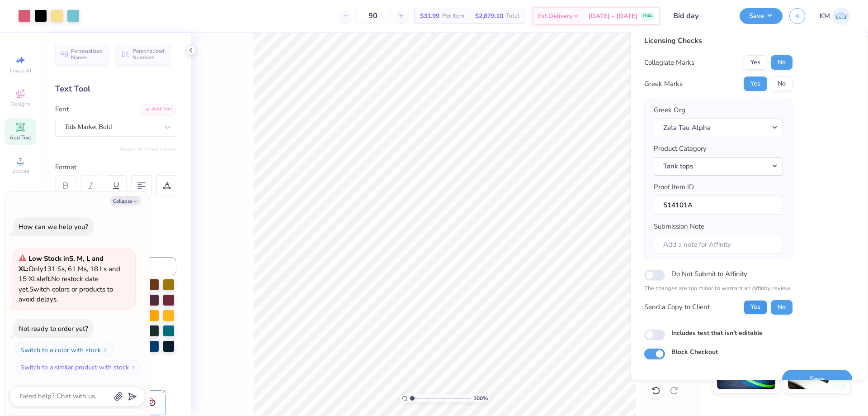 Image resolution: width=868 pixels, height=416 pixels. Describe the element at coordinates (555, 16) in the screenshot. I see `span: Est. Delivery` at that location.